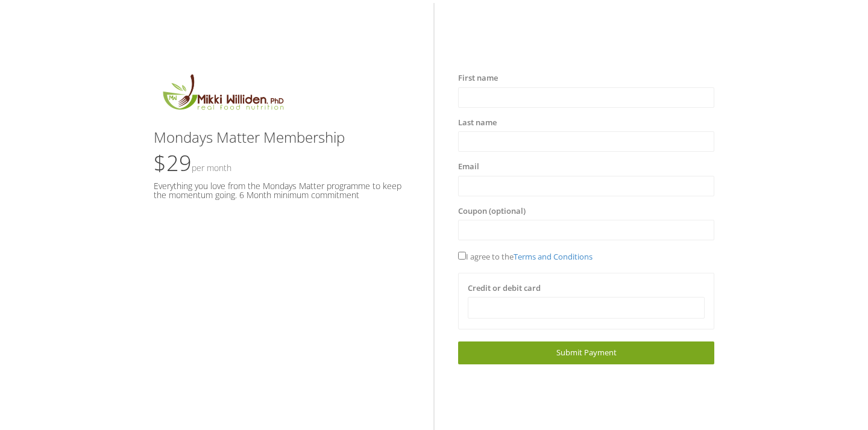 This screenshot has height=430, width=868. I want to click on h5: Everything you love from the Mondays Matter programme to keep the momentum going. 6 Month minimum..., so click(281, 190).